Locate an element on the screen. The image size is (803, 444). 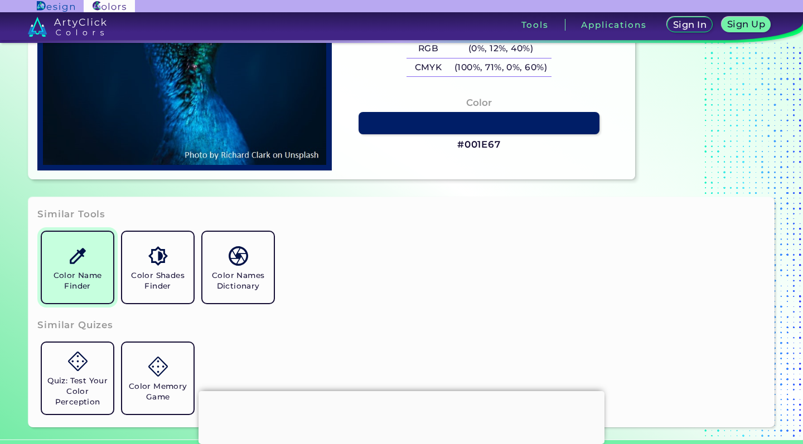
h5: (0%, 12%, 40%) is located at coordinates (501, 49).